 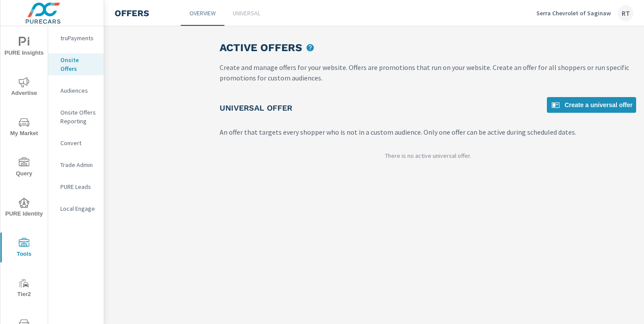 I want to click on div: Onsite Offers, so click(x=75, y=64).